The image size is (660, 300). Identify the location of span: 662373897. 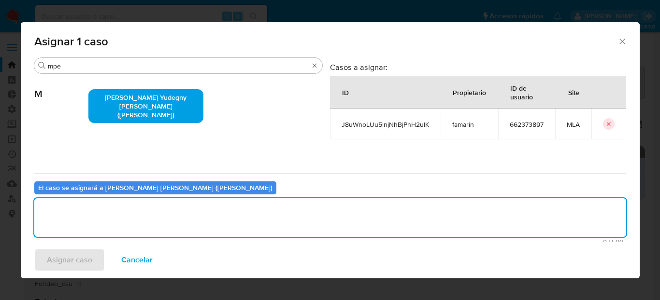
(527, 125).